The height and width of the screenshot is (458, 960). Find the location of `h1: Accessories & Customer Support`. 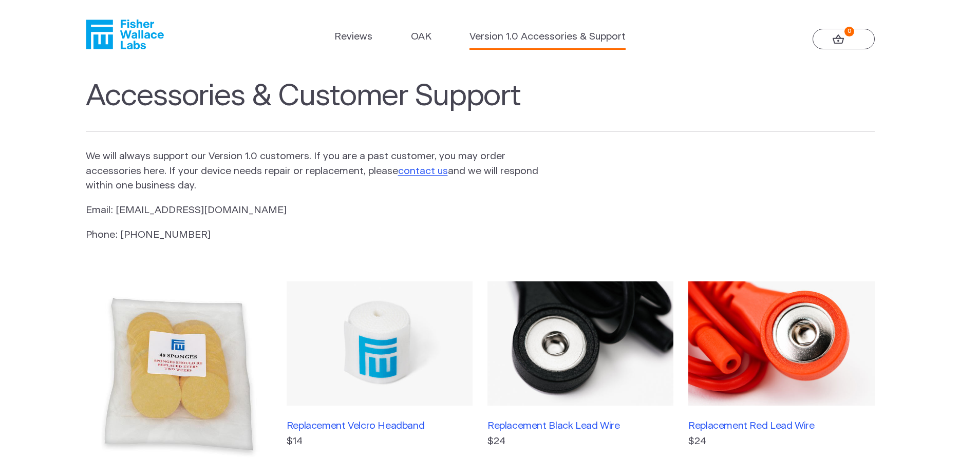

h1: Accessories & Customer Support is located at coordinates (480, 106).